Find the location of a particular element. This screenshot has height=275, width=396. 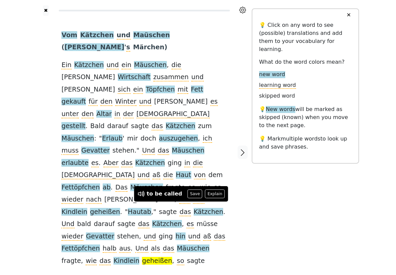

span: halb is located at coordinates (109, 248).